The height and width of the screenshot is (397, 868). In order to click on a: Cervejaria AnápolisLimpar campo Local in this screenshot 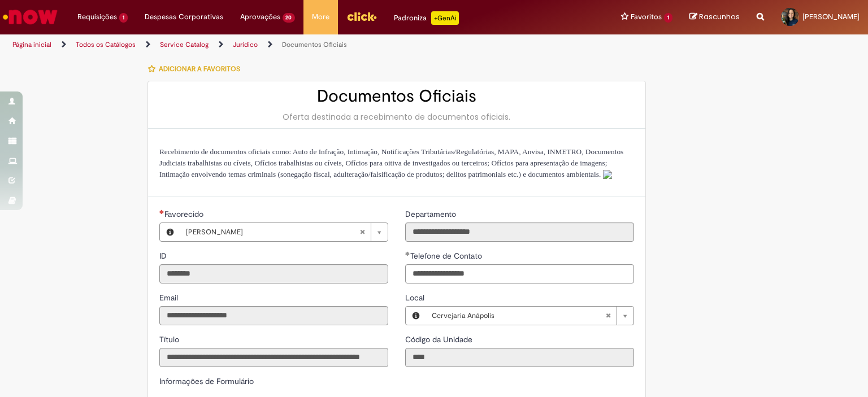, I will do `click(529, 315)`.